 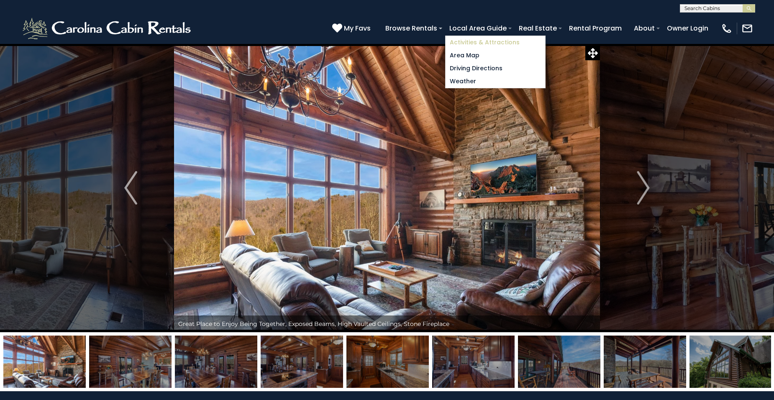 What do you see at coordinates (108, 28) in the screenshot?
I see `img: White-1-2.png` at bounding box center [108, 28].